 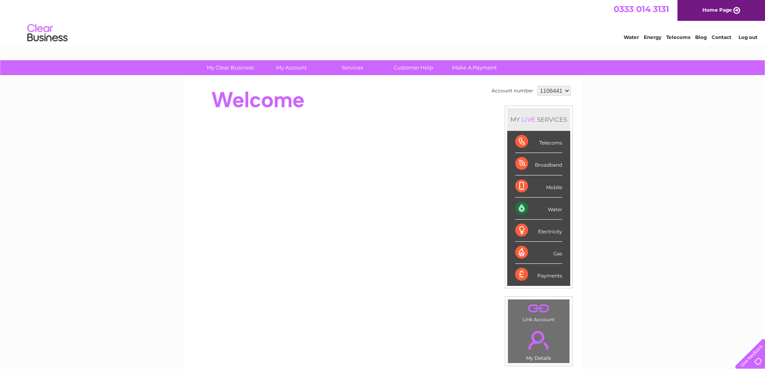 I want to click on a: My Account, so click(x=291, y=67).